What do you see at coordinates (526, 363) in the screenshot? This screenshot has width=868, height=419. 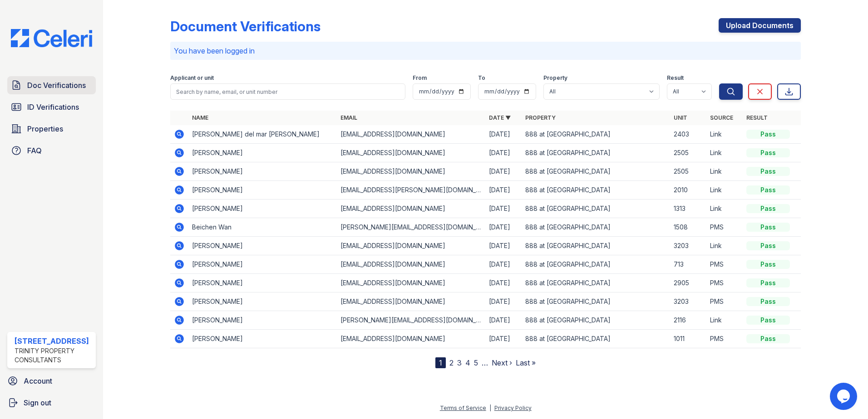 I see `a: Last »` at bounding box center [526, 363].